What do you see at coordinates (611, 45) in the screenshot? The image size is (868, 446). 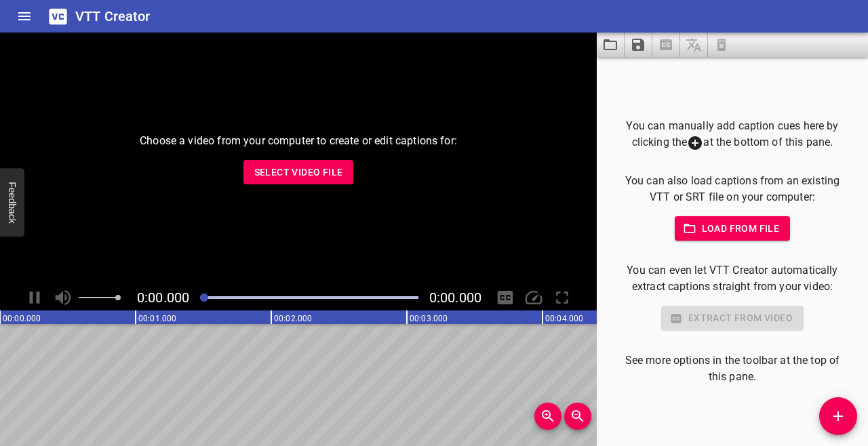 I see `button: Load captions from file` at bounding box center [611, 45].